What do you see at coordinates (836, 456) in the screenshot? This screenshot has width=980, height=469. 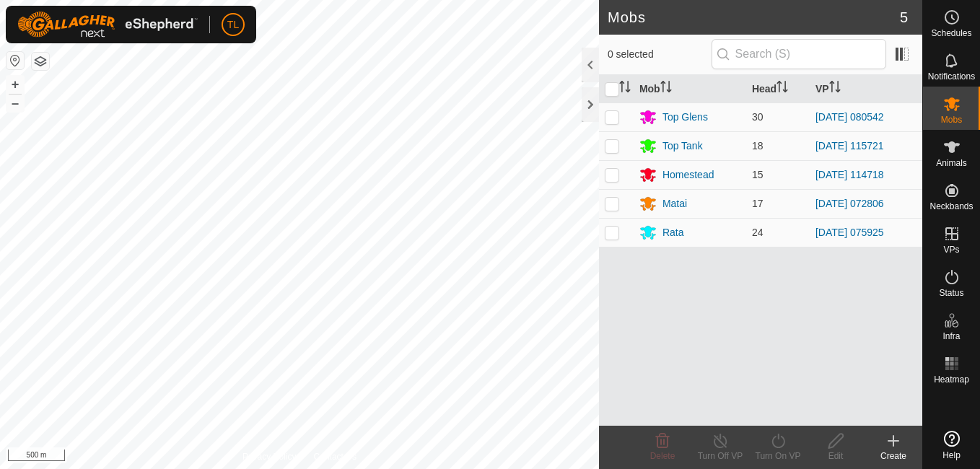 I see `div: Edit` at bounding box center [836, 456].